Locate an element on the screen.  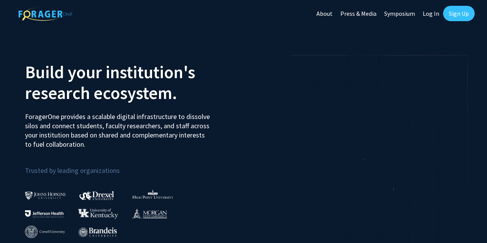
img: Morgan State University is located at coordinates (149, 213).